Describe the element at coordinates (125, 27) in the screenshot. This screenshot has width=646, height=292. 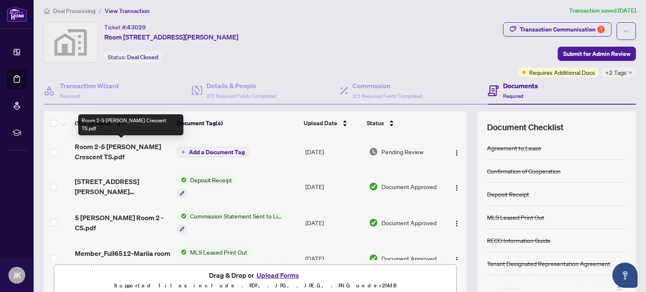
I see `div: Ticket #:` at that location.